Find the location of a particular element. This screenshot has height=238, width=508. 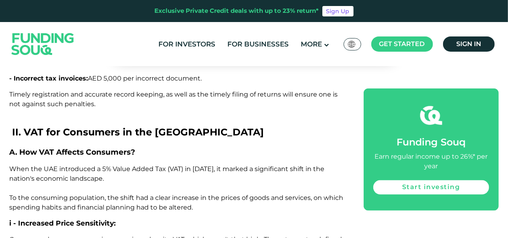

a: Start investing is located at coordinates (431, 187).